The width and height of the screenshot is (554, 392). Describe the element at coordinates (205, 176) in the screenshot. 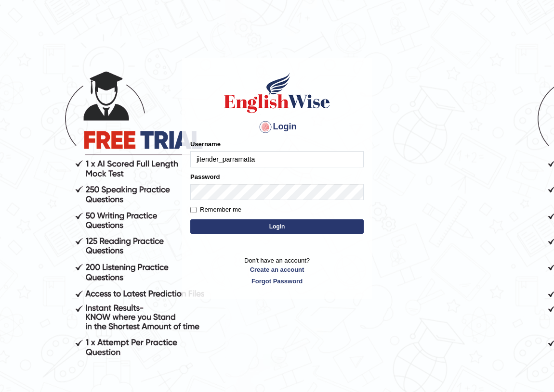

I see `label: Password` at that location.